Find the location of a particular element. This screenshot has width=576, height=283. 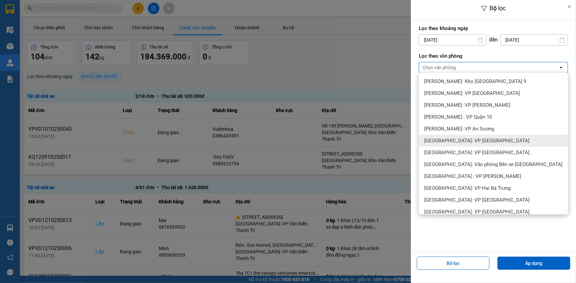

svg: open is located at coordinates (561, 68).